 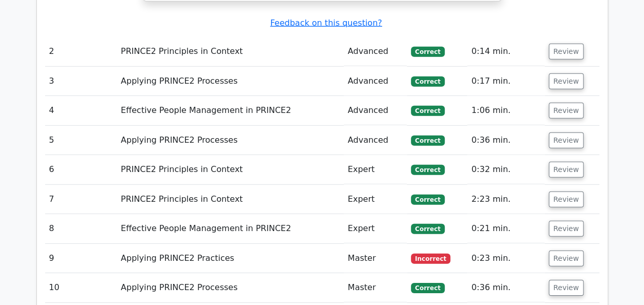 I want to click on td: 2, so click(x=81, y=51).